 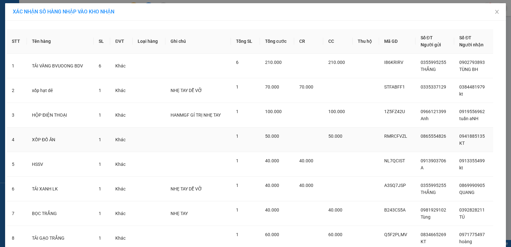 What do you see at coordinates (434, 210) in the screenshot?
I see `span: 0981929102` at bounding box center [434, 210].